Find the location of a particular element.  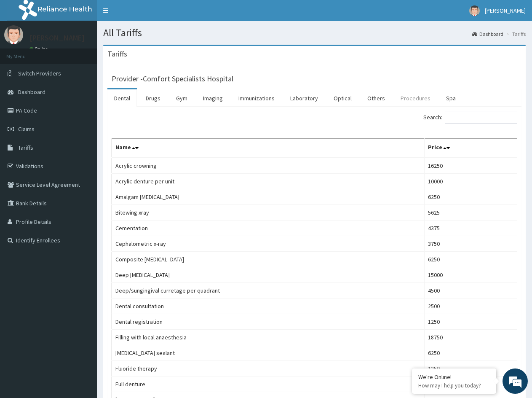

span: Claims is located at coordinates (26, 129).